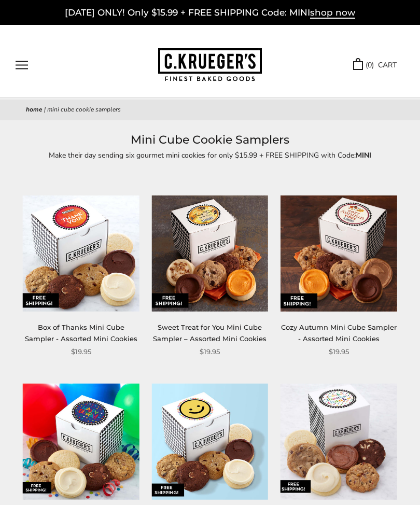 This screenshot has height=505, width=420. Describe the element at coordinates (84, 110) in the screenshot. I see `span: Mini Cube Cookie Samplers` at that location.